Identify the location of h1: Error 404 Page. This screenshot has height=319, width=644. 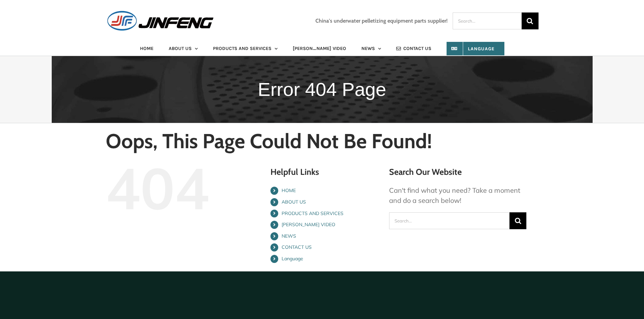
(322, 89).